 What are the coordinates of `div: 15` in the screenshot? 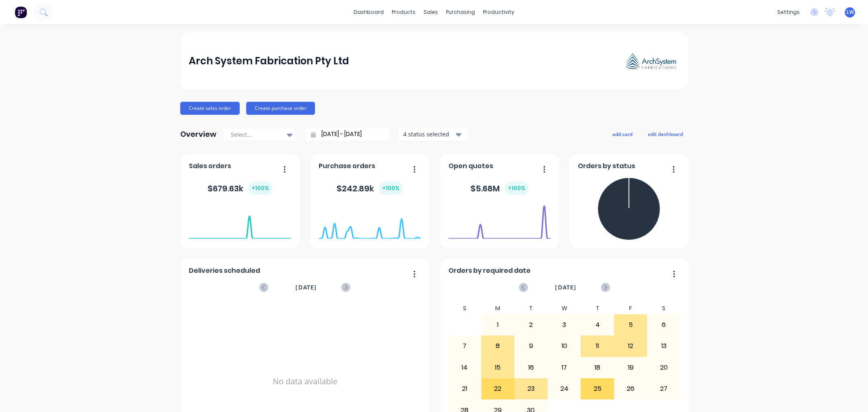 It's located at (499, 368).